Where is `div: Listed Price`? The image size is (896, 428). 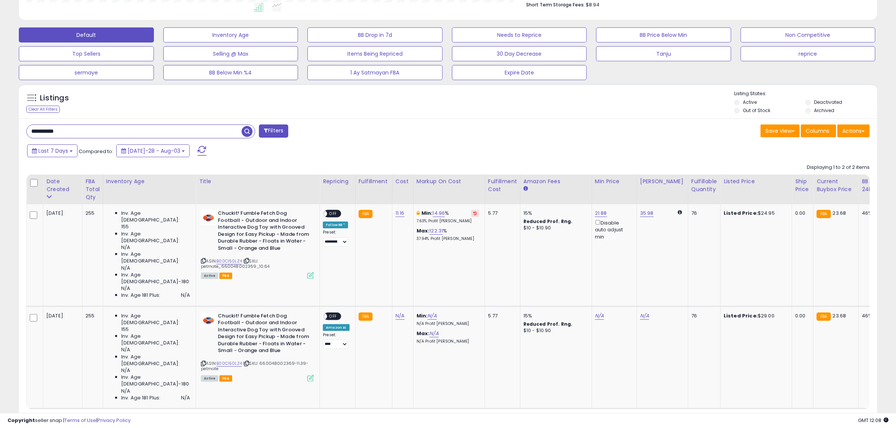 div: Listed Price is located at coordinates (756, 181).